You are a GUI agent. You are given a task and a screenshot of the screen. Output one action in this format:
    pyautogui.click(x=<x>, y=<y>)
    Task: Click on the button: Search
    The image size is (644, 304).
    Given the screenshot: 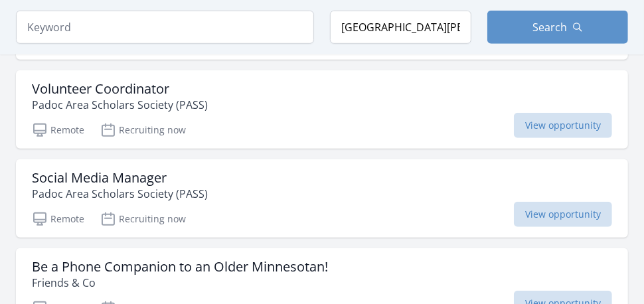 What is the action you would take?
    pyautogui.click(x=558, y=28)
    